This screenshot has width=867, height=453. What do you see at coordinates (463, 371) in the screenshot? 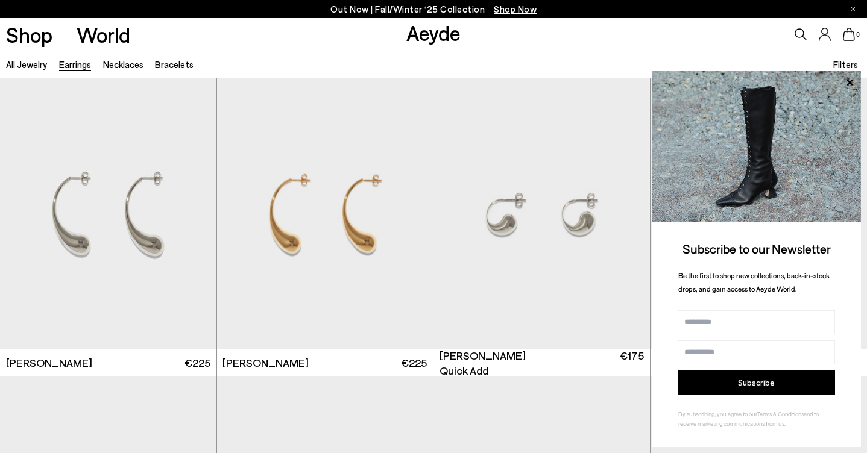
I see `li: Quick Add` at bounding box center [463, 371].